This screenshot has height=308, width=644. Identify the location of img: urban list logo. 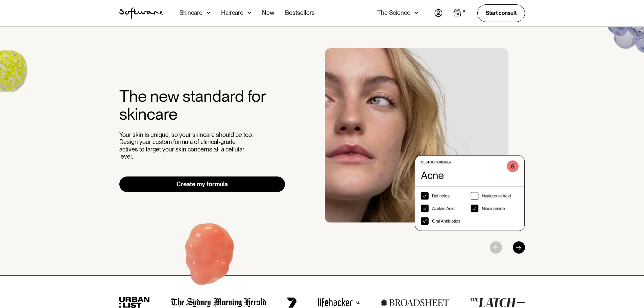
(134, 302).